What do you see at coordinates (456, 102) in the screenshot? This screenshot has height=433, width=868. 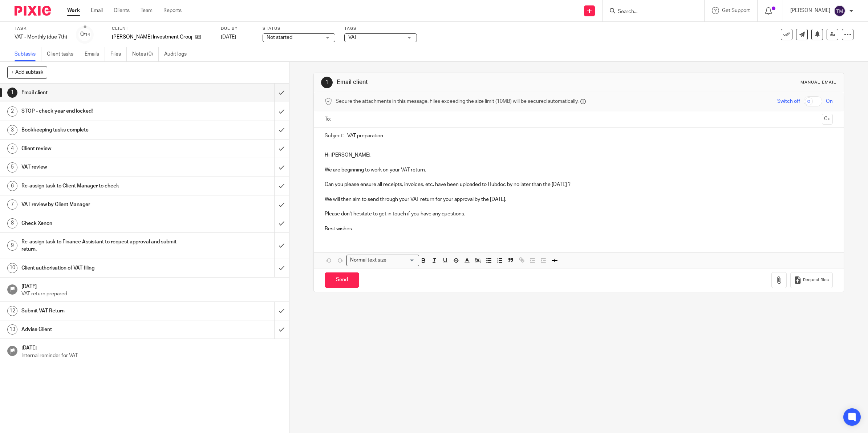 I see `span: Secure the attachments in this message. Files exceeding the size limit (10MB) will be secured aut...` at bounding box center [456, 102].